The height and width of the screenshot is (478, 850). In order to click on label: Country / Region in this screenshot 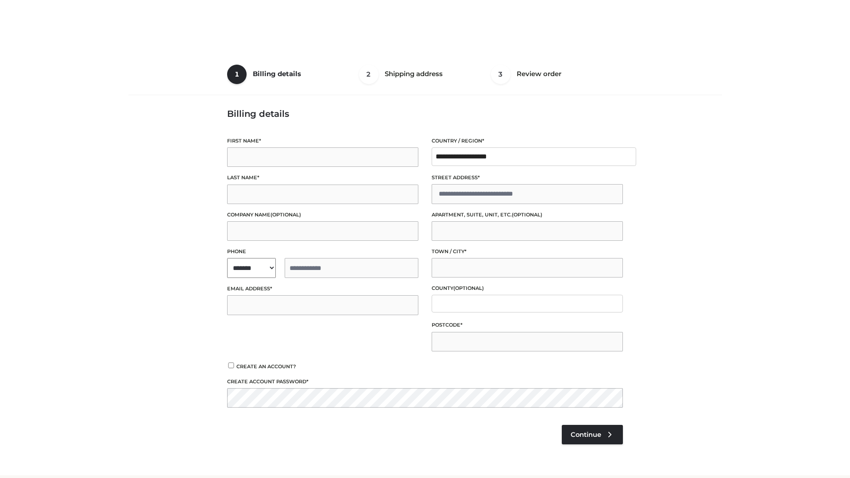, I will do `click(527, 141)`.